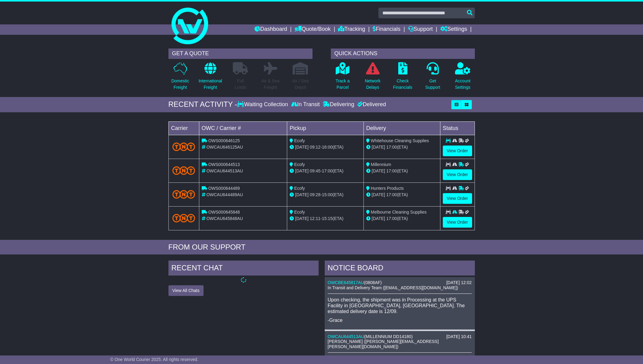 The image size is (643, 364). I want to click on a: DomesticFreight, so click(180, 78).